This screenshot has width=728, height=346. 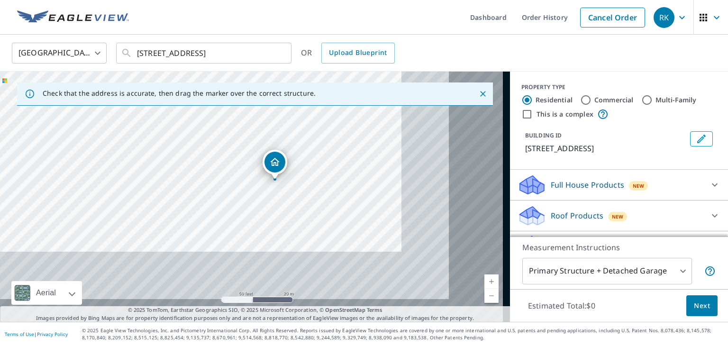 What do you see at coordinates (358, 53) in the screenshot?
I see `a: Upload Blueprint` at bounding box center [358, 53].